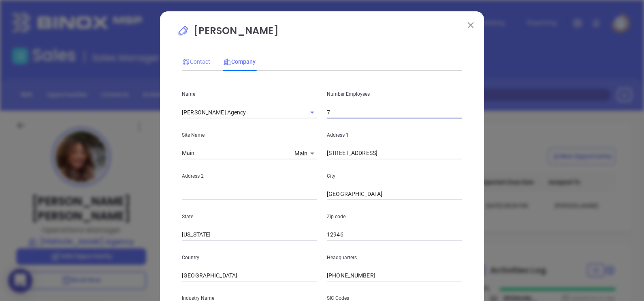  Describe the element at coordinates (312, 113) in the screenshot. I see `button: Open` at that location.